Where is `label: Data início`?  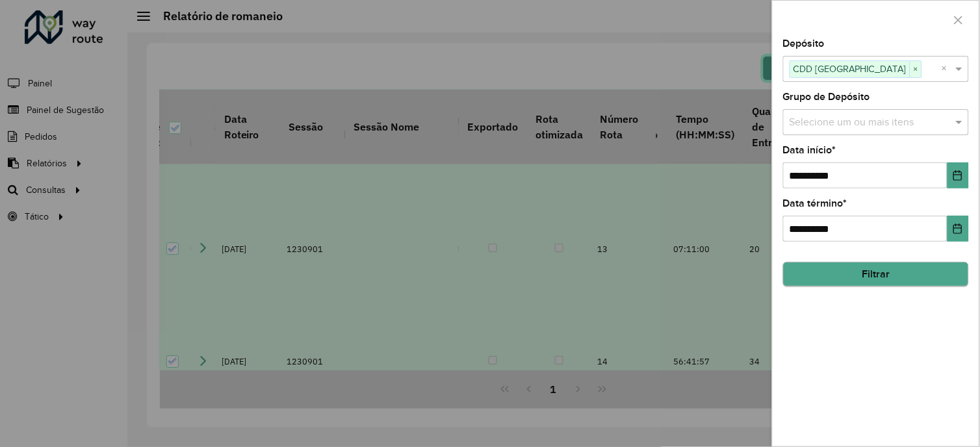
label: Data início is located at coordinates (810, 150).